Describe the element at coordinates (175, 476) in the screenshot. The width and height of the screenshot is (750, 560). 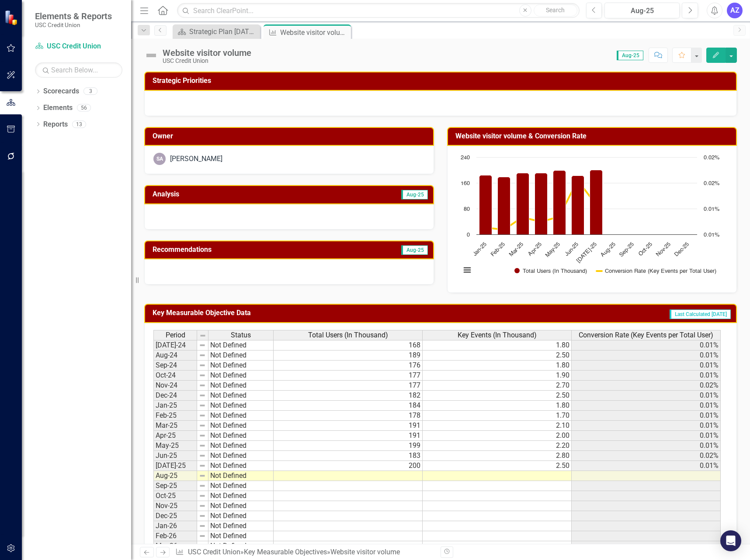
I see `td: Aug-25` at that location.